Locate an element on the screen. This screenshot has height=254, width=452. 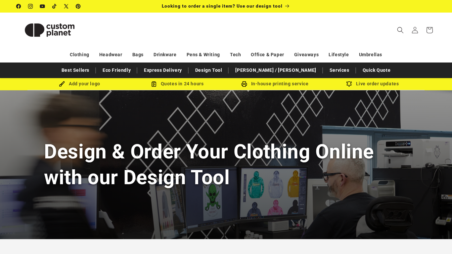
div: Add your logo is located at coordinates (79, 84).